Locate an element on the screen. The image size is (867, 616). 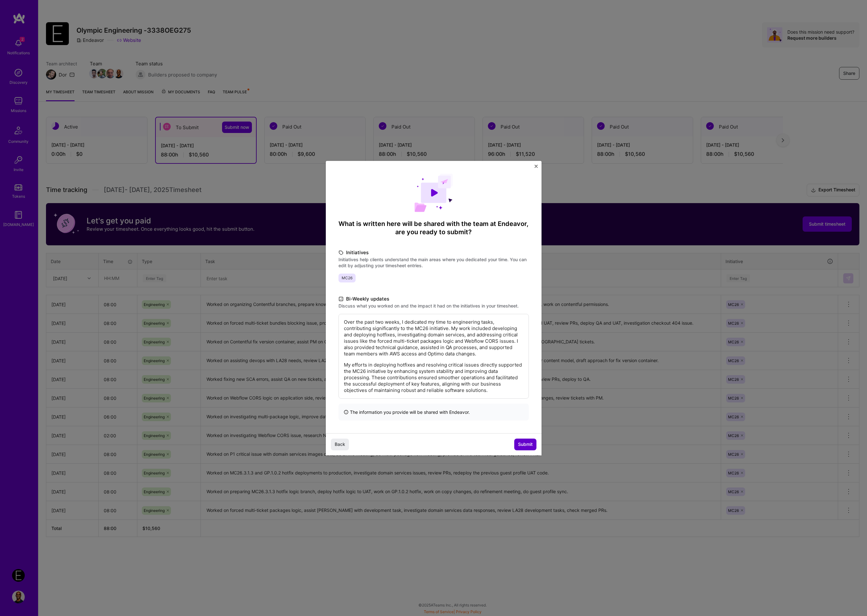
label: Initiatives help clients understand the main areas where you dedicated your time. You can edit by... is located at coordinates (434, 263).